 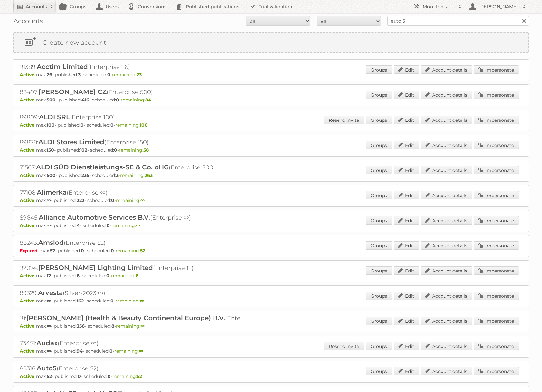 I want to click on span: ALDI SÜD Dienstleistungs-SE & Co. oHG, so click(x=102, y=167).